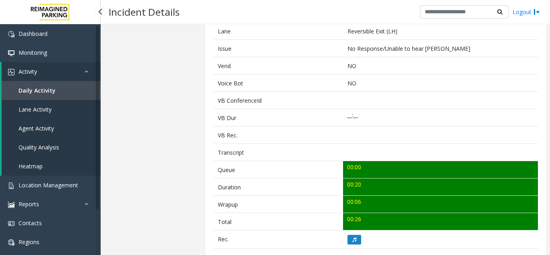 This screenshot has width=550, height=255. I want to click on td: Rec., so click(278, 239).